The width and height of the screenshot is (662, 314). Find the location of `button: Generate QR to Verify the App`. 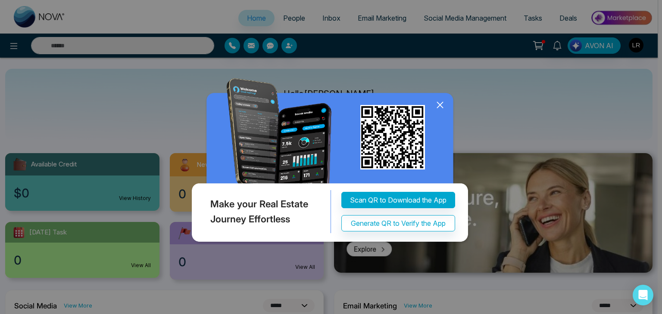

button: Generate QR to Verify the App is located at coordinates (398, 224).